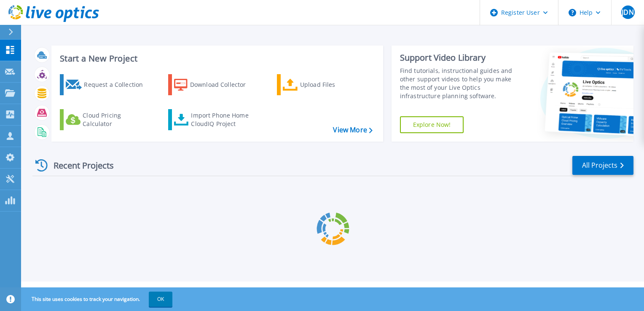 The height and width of the screenshot is (311, 644). Describe the element at coordinates (461, 84) in the screenshot. I see `div: Find tutorials, instructional guides and other support videos to help you make the most of your L...` at that location.